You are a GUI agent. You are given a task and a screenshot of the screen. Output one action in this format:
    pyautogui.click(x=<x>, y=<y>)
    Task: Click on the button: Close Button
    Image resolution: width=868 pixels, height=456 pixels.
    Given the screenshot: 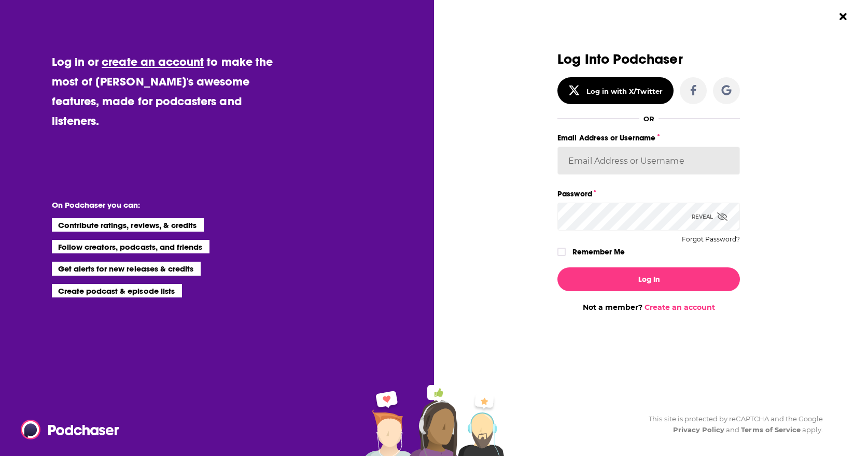 What is the action you would take?
    pyautogui.click(x=843, y=17)
    